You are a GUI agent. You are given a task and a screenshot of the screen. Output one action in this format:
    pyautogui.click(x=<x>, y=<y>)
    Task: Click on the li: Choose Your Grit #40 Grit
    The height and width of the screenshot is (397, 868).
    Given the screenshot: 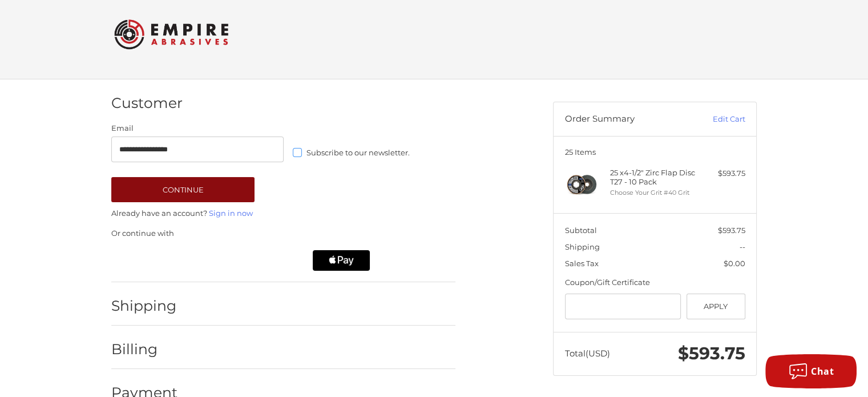 What is the action you would take?
    pyautogui.click(x=654, y=193)
    